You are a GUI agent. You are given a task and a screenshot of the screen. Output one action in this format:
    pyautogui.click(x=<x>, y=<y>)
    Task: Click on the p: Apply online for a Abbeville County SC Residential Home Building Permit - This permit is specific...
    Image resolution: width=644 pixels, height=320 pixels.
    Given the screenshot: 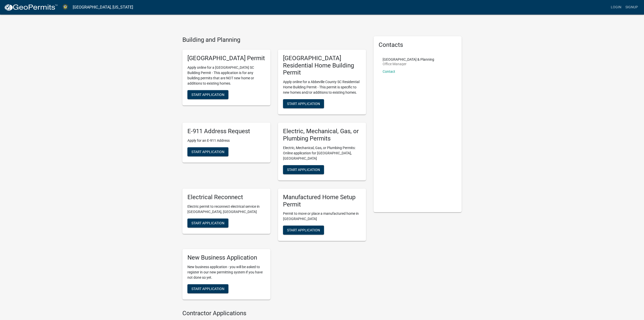 What is the action you would take?
    pyautogui.click(x=322, y=87)
    